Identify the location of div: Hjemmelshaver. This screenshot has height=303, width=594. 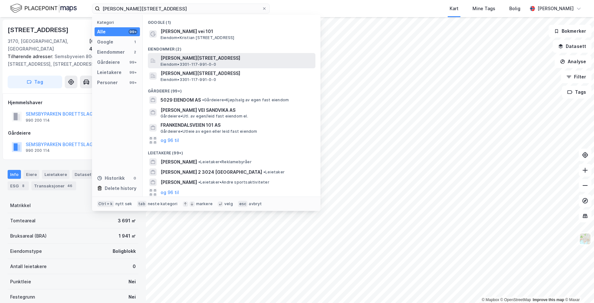
(73, 102).